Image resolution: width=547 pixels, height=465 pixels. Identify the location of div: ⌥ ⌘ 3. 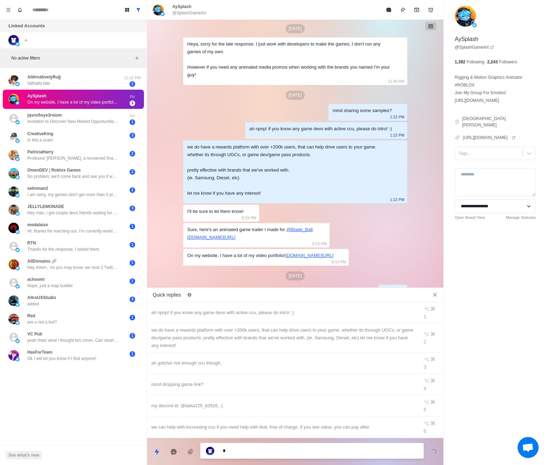
(431, 363).